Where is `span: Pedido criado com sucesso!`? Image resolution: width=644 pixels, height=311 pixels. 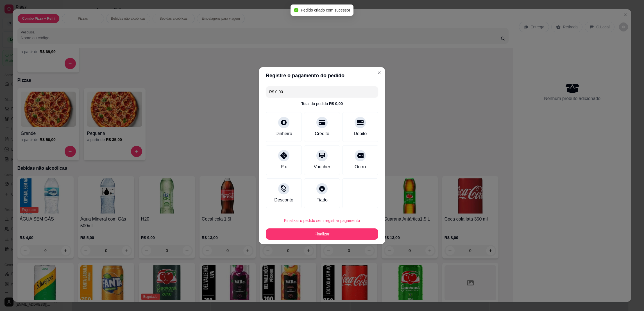
span: Pedido criado com sucesso! is located at coordinates (325, 10).